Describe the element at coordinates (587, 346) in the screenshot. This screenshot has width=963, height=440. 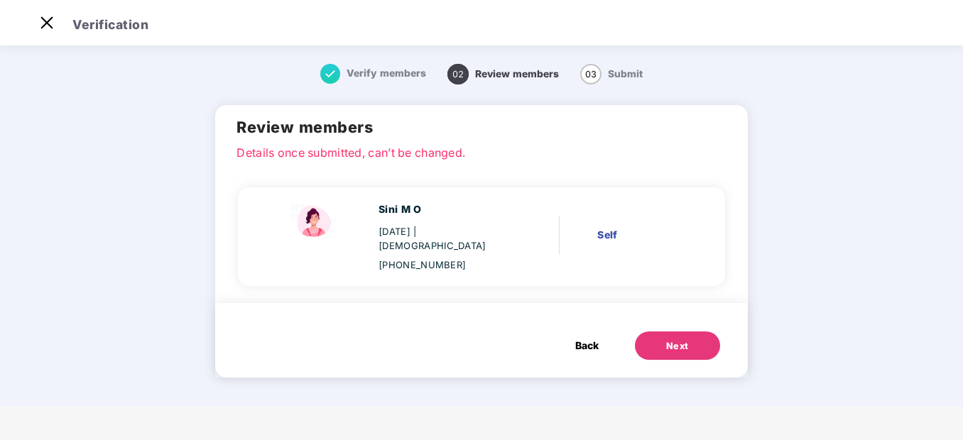
I see `button: Back` at that location.